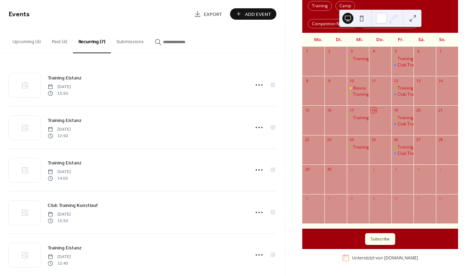 This screenshot has height=276, width=475. Describe the element at coordinates (27, 40) in the screenshot. I see `button: Upcoming (4)` at that location.